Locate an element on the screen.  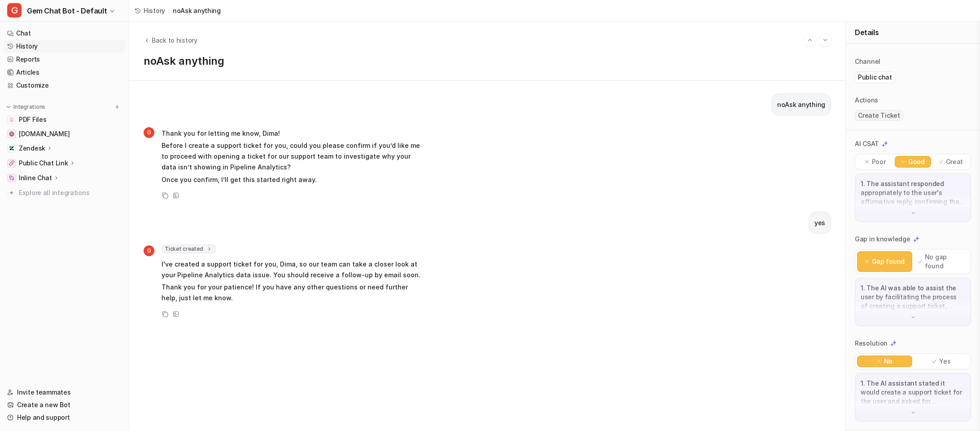
p: 1. The assistant responded appropriately to the user's affirmative reply, confirming that a suppo... is located at coordinates (913, 193).